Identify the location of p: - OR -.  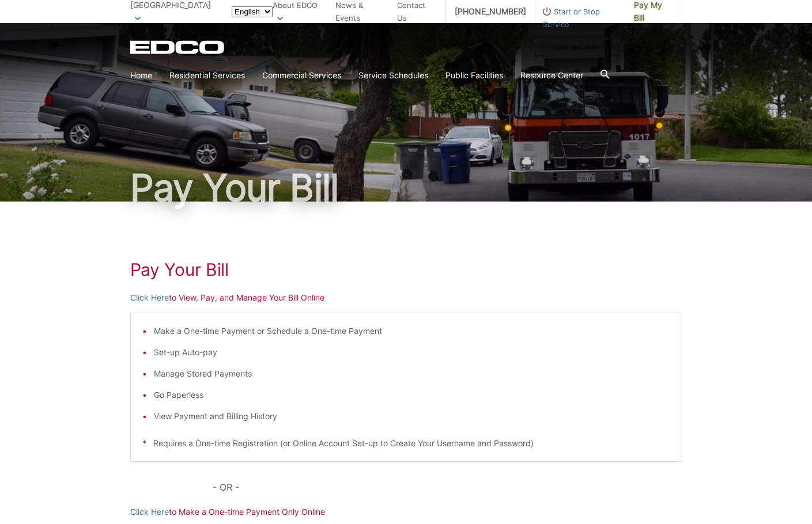
(447, 487).